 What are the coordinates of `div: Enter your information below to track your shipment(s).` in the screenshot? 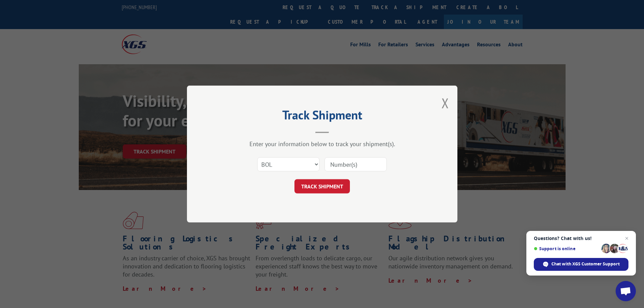 It's located at (322, 144).